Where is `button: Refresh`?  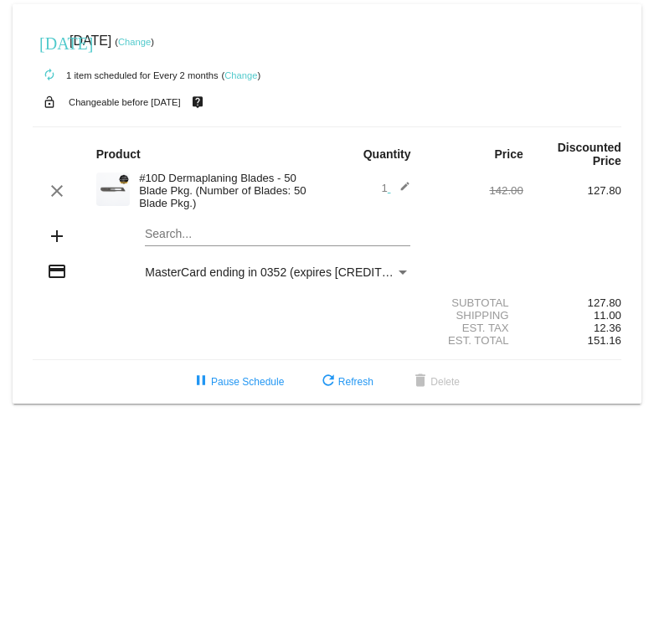
button: Refresh is located at coordinates (346, 382).